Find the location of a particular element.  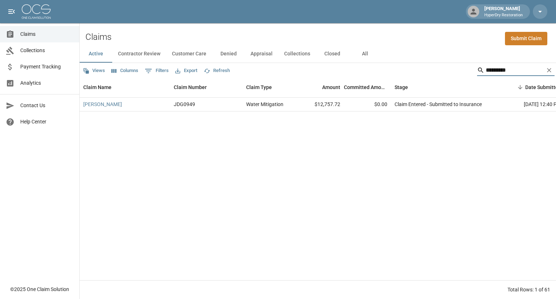

span: Collections is located at coordinates (47, 50).